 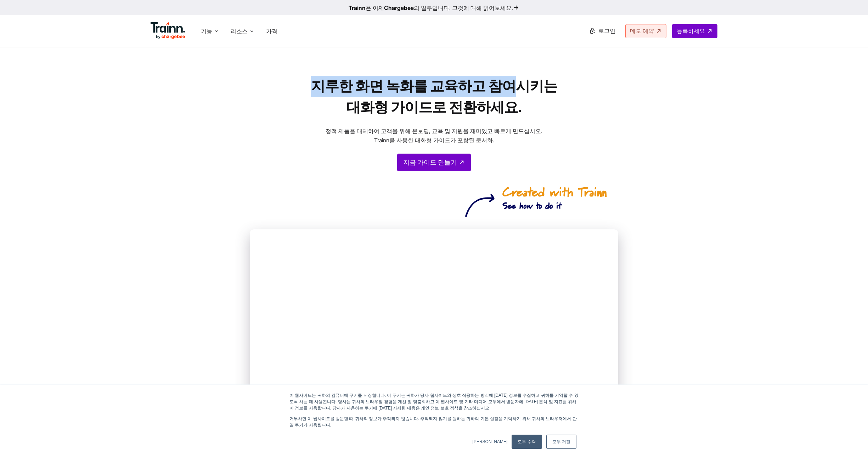 I want to click on a: 데모 예약, so click(x=646, y=31).